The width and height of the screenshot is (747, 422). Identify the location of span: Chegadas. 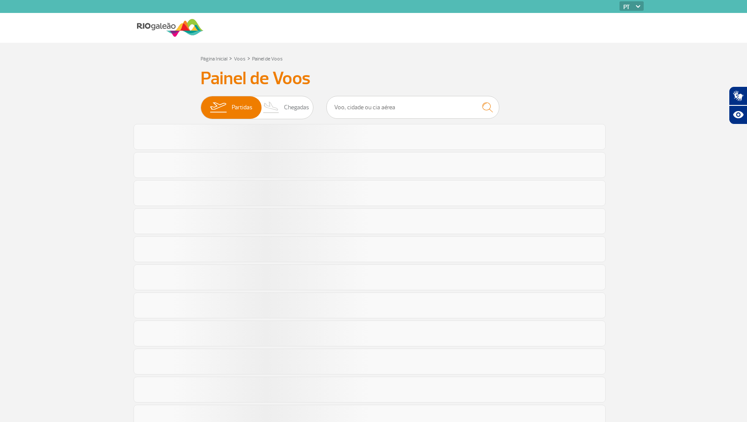
(296, 108).